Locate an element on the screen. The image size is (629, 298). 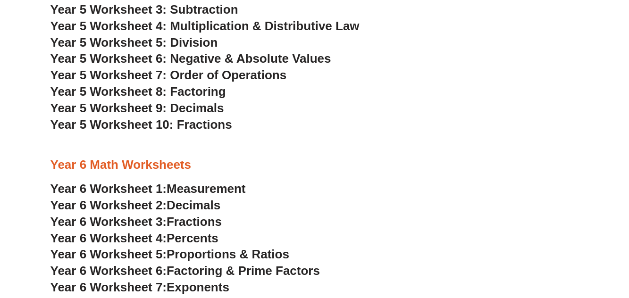
span: Year 5 Worksheet 6: Negative & Absolute Values is located at coordinates (191, 58).